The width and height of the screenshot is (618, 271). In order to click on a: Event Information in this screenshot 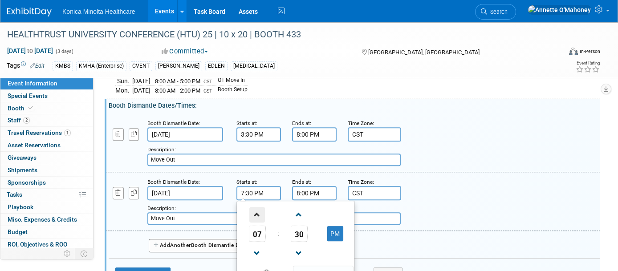, I will do `click(47, 83)`.